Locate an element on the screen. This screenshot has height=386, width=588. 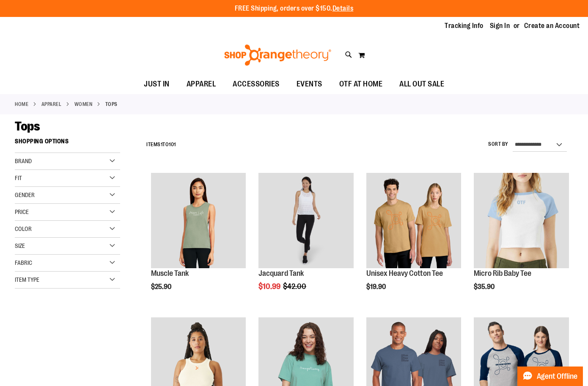
a: Tracking Info is located at coordinates (464, 26).